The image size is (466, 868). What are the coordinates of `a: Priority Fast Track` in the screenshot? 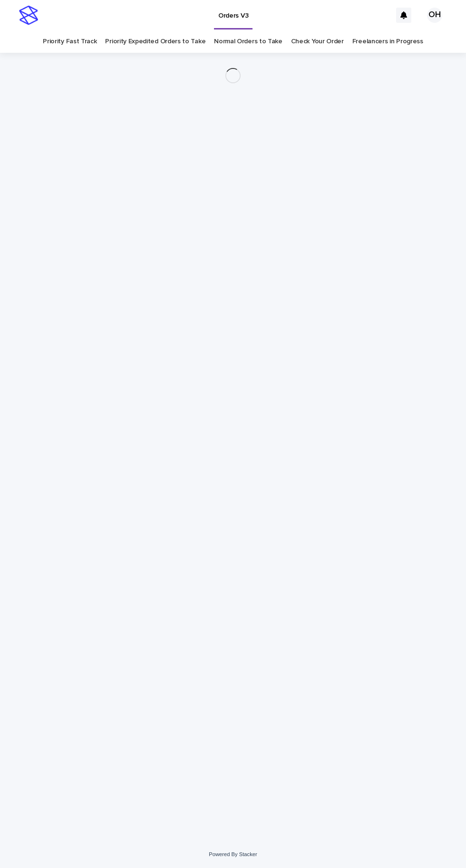 It's located at (70, 42).